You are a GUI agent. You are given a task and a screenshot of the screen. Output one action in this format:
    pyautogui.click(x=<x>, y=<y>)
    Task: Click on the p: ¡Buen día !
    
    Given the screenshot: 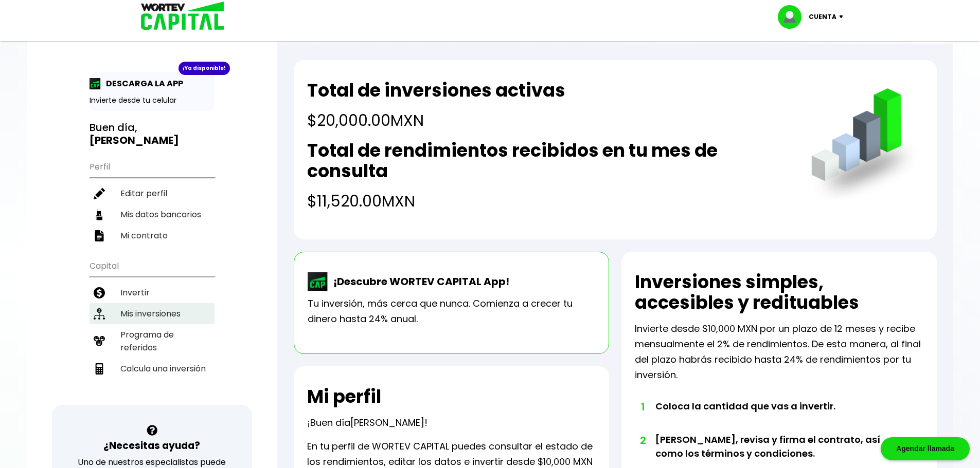 What is the action you would take?
    pyautogui.click(x=367, y=423)
    